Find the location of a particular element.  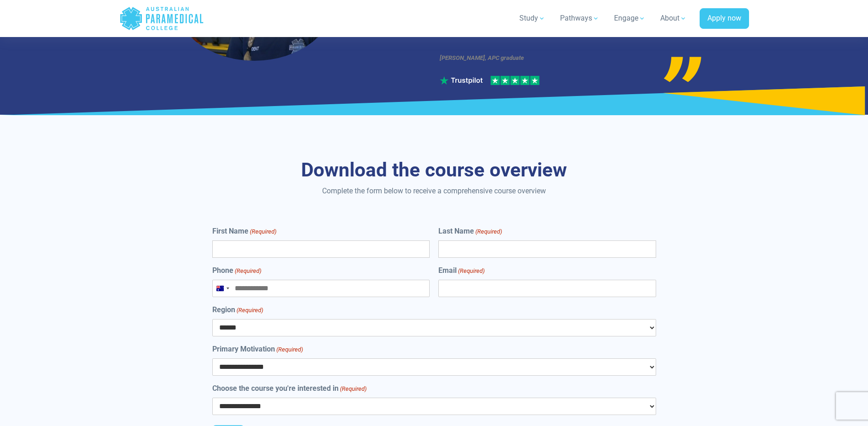

label: Region is located at coordinates (237, 310).